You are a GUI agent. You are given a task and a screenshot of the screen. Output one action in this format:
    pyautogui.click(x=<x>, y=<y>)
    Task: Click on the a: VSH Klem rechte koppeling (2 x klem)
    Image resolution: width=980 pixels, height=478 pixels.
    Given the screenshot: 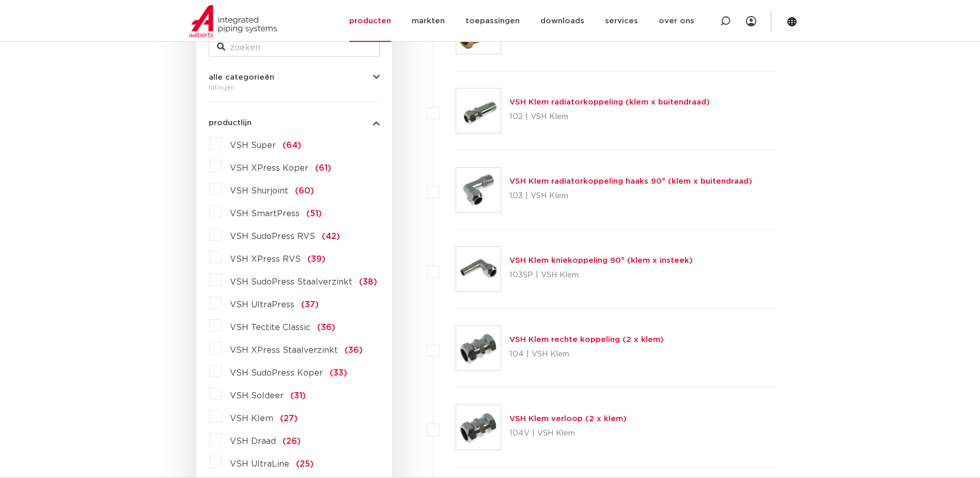 What is the action you would take?
    pyautogui.click(x=586, y=339)
    